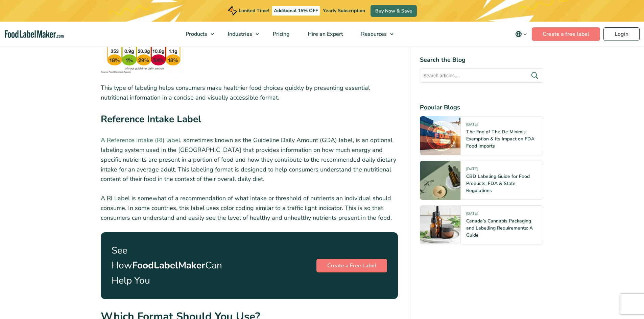 This screenshot has height=319, width=644. What do you see at coordinates (143, 53) in the screenshot?
I see `img: Traffic Light Indicator with unhealthy nutrients highlighted in red, moderately healthy nutrients...` at bounding box center [143, 53].